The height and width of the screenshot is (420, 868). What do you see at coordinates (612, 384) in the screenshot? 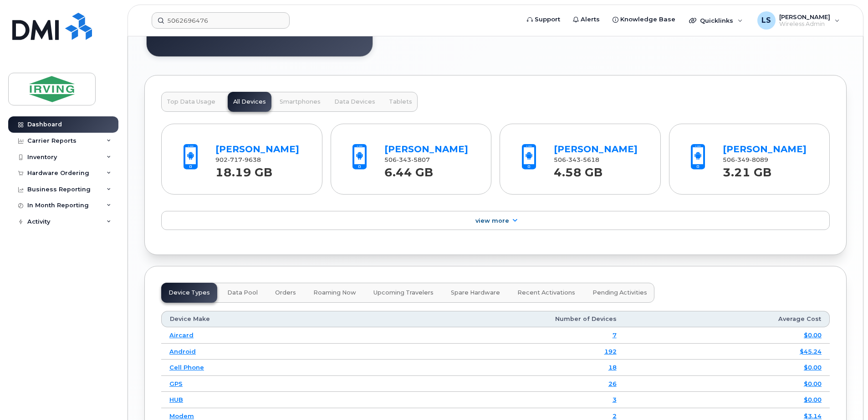
I see `a: 26` at bounding box center [612, 384].